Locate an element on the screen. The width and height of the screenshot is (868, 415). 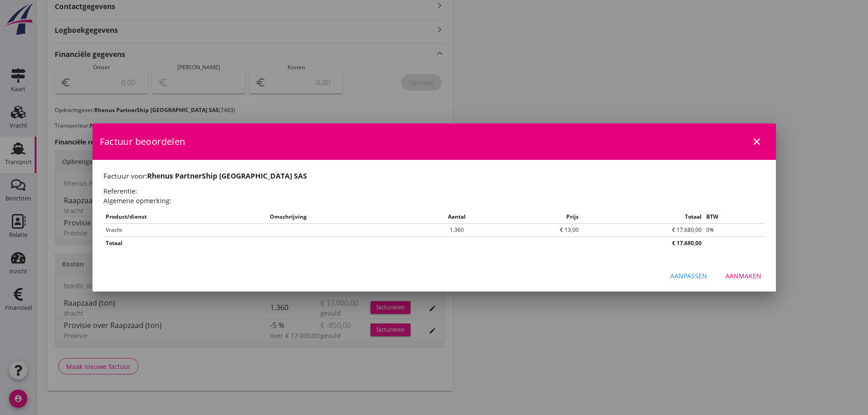
td: 0% is located at coordinates (735, 230).